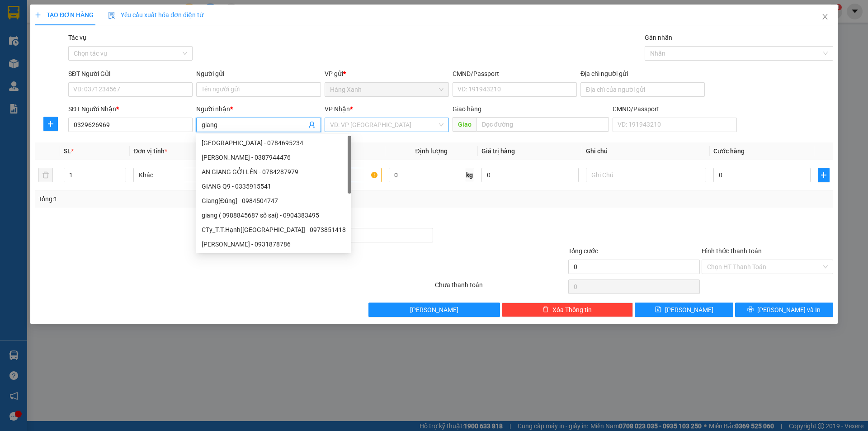  I want to click on input: Ghi Chú, so click(647, 175).